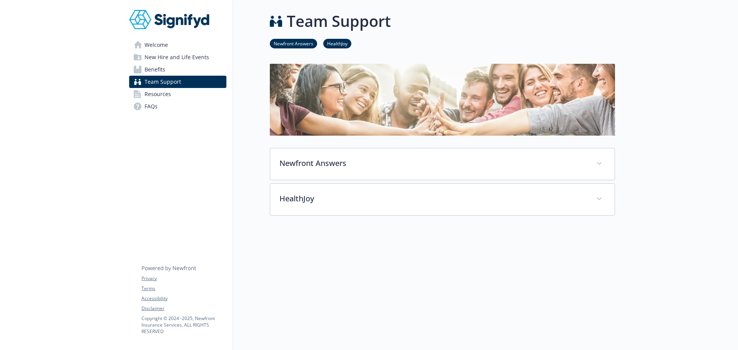  Describe the element at coordinates (433, 199) in the screenshot. I see `p: HealthJoy` at that location.